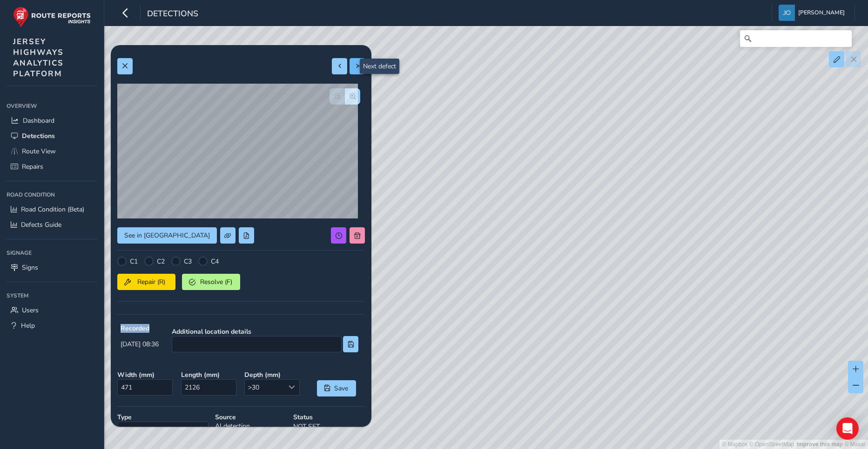 This screenshot has width=868, height=449. What do you see at coordinates (341, 388) in the screenshot?
I see `span: Save` at bounding box center [341, 388].